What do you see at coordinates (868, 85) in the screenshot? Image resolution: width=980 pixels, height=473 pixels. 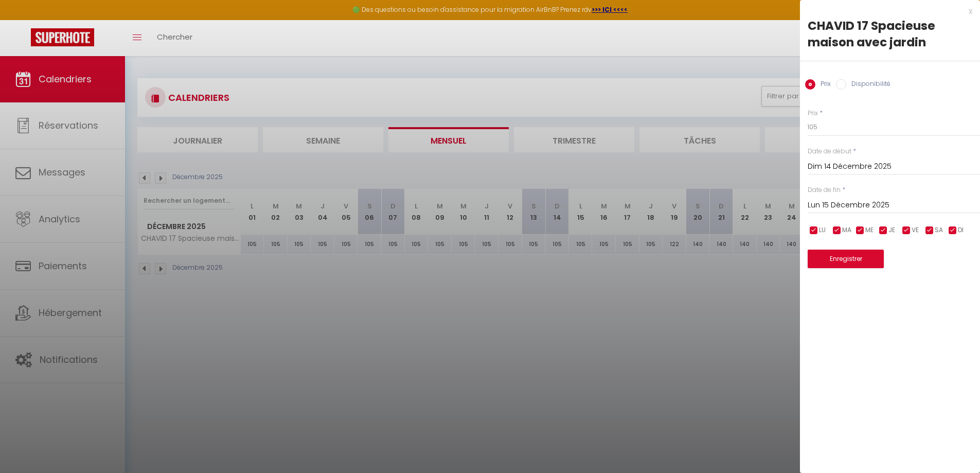 I see `label: Disponibilité` at bounding box center [868, 85].